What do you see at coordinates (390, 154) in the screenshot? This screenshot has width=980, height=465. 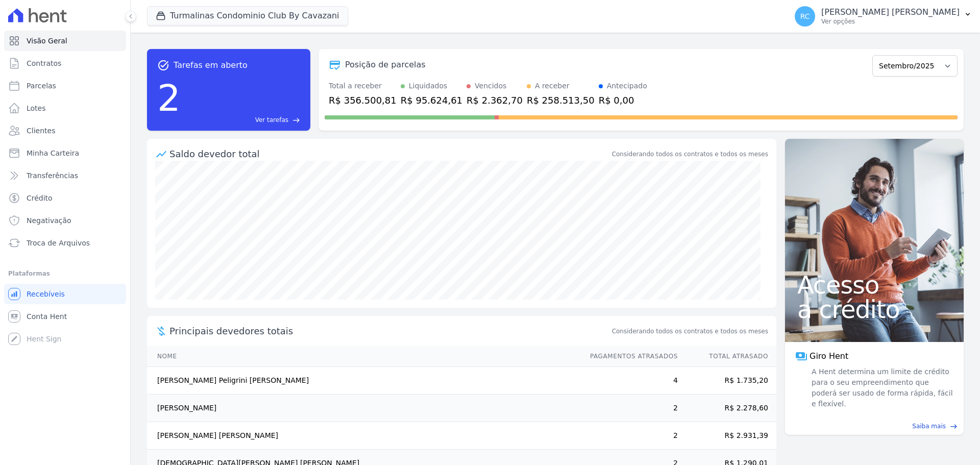 I see `div: Saldo devedor total` at bounding box center [390, 154].